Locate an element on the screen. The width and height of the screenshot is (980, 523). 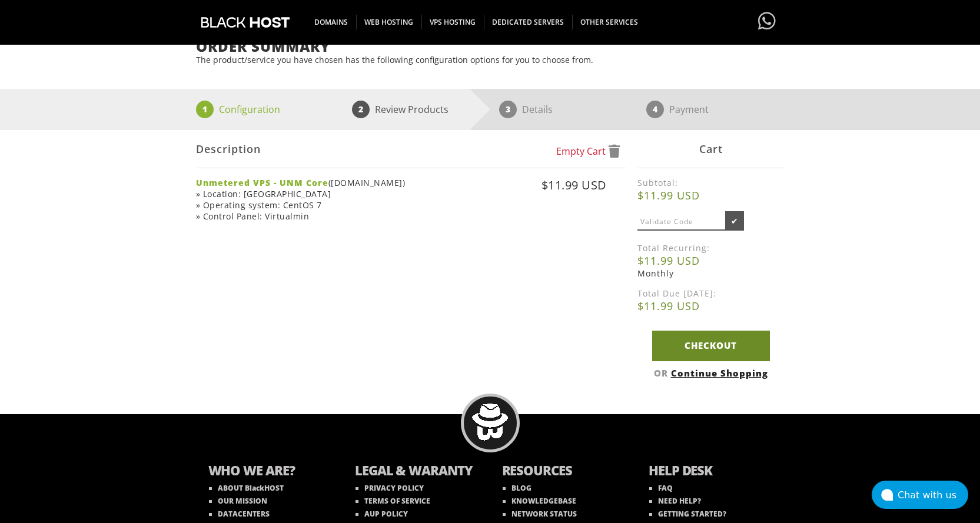
a: TERMS OF SERVICE is located at coordinates (393, 501).